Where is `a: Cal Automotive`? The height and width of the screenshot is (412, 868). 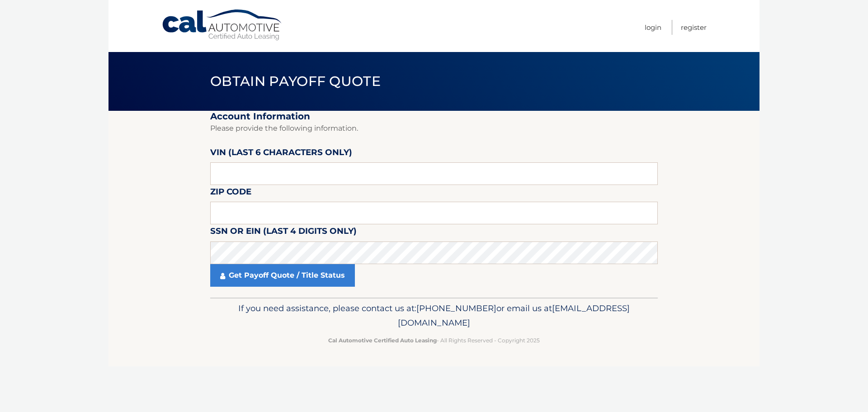 a: Cal Automotive is located at coordinates (222, 25).